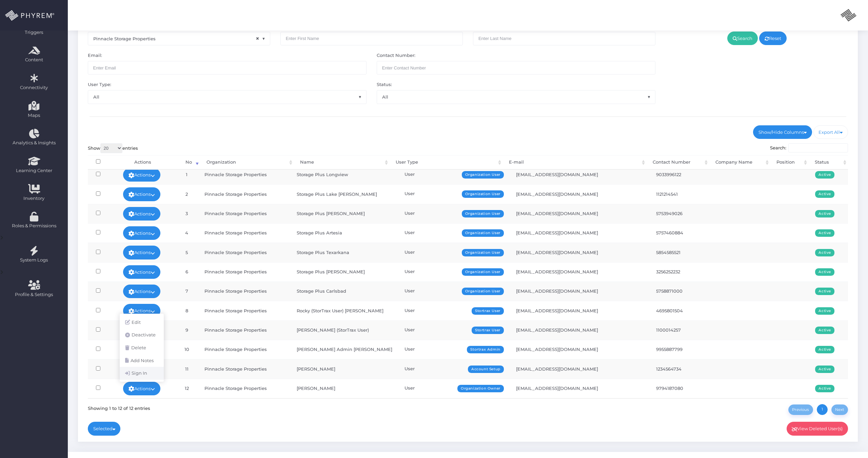  Describe the element at coordinates (143, 162) in the screenshot. I see `th: Actions` at that location.